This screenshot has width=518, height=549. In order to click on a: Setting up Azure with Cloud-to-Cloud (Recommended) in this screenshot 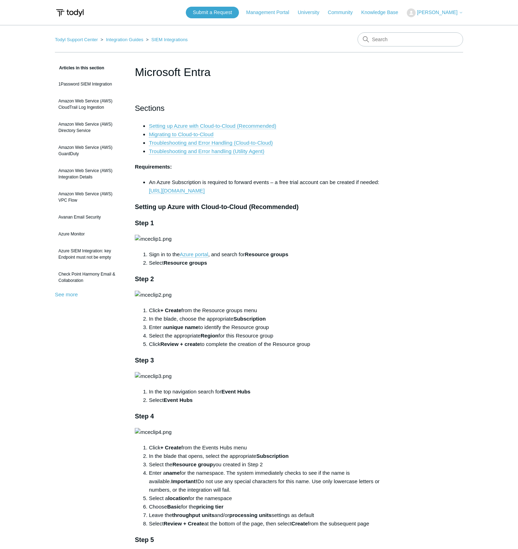, I will do `click(213, 126)`.